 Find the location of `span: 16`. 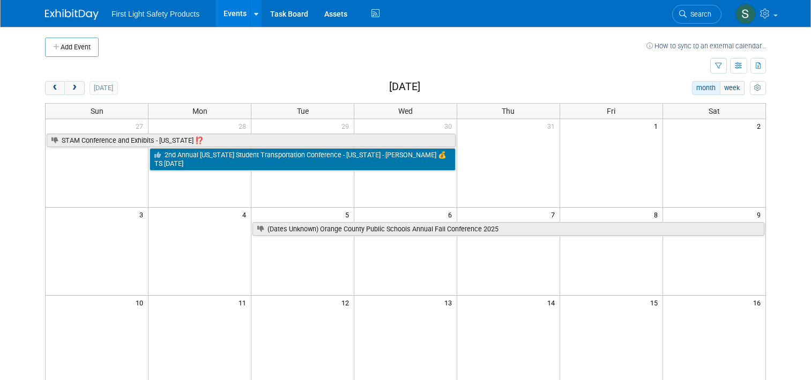

span: 16 is located at coordinates (758, 302).